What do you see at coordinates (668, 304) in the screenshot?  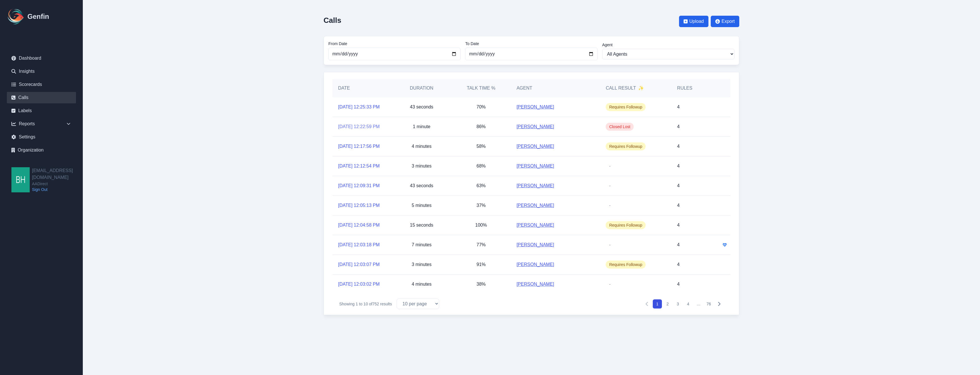 I see `button: 2` at bounding box center [668, 304].